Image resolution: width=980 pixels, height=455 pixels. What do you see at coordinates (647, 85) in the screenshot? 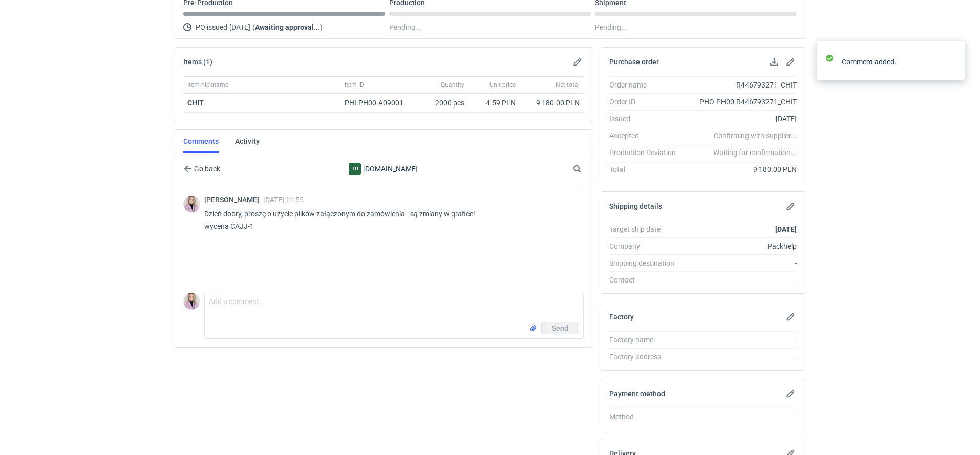
I see `div: Order name` at bounding box center [647, 85].